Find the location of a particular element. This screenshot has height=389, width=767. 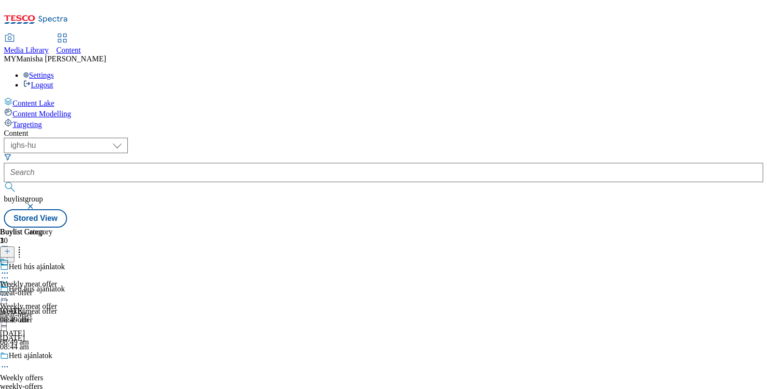

a: Settings is located at coordinates (39, 75).